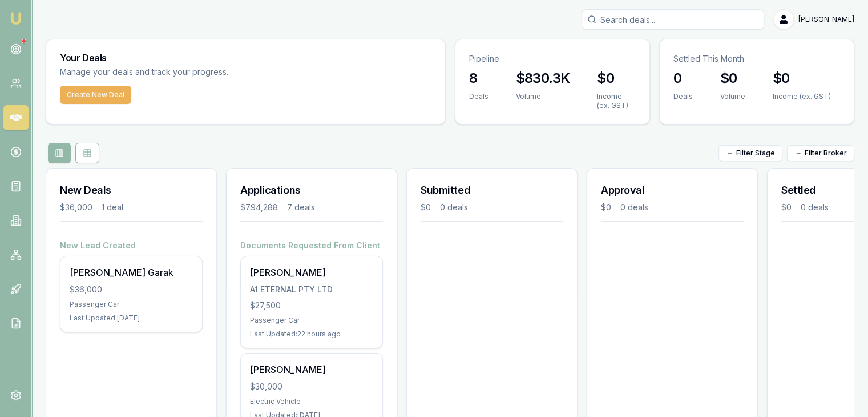 Image resolution: width=868 pixels, height=417 pixels. What do you see at coordinates (311, 290) in the screenshot?
I see `div: A1 ETERNAL PTY LTD` at bounding box center [311, 290].